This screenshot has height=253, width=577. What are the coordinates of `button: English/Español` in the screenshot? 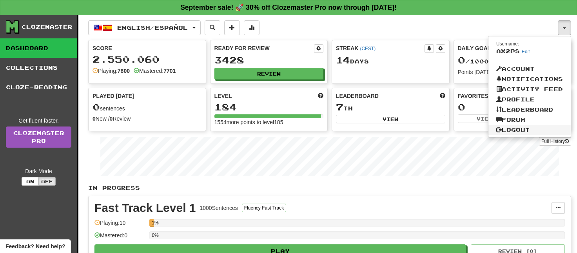 It's located at (144, 28).